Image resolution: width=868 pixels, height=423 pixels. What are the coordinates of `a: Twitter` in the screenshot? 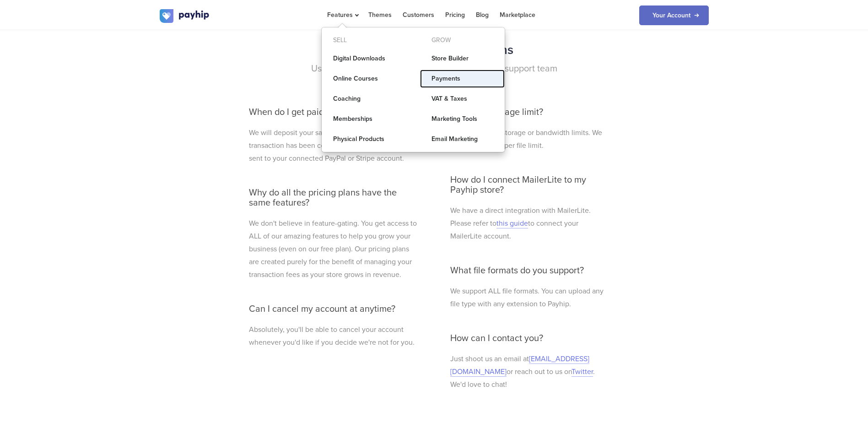 It's located at (582, 372).